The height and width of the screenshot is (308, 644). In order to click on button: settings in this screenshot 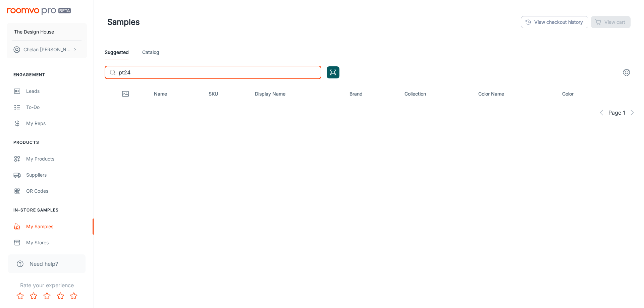, I will do `click(626, 72)`.